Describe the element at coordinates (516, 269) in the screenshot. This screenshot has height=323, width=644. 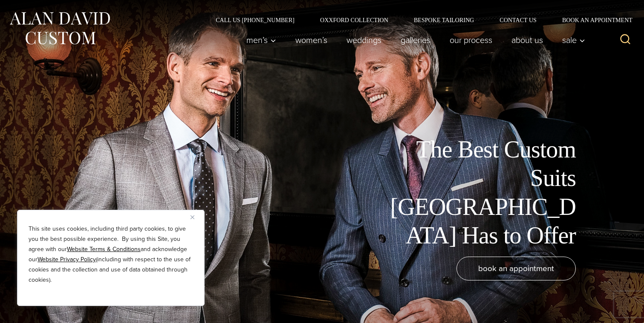
I see `a: book an appointment` at that location.